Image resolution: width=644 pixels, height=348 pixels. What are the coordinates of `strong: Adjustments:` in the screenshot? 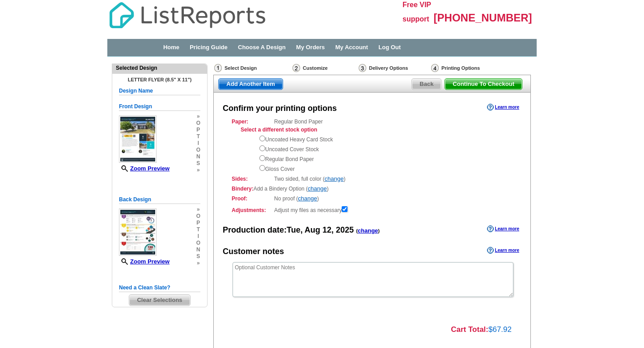 It's located at (252, 210).